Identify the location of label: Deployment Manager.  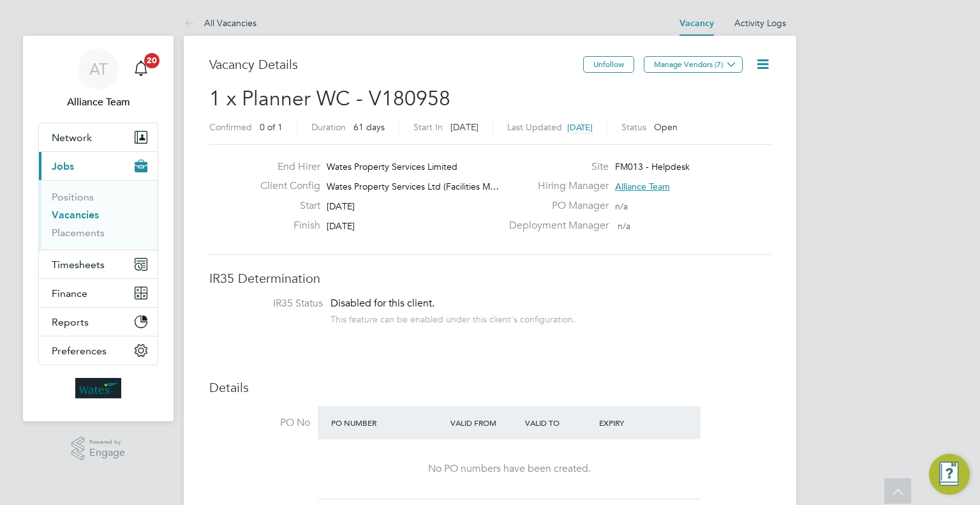
(555, 225).